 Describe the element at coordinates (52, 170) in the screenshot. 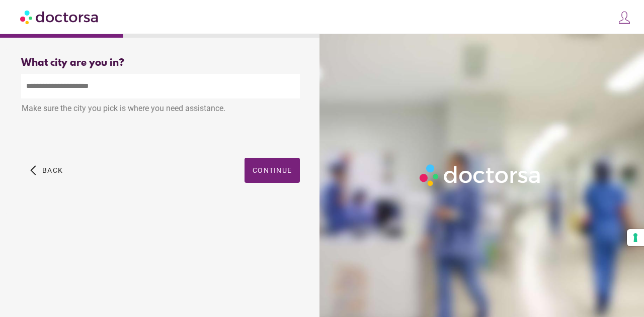

I see `span: Back` at that location.